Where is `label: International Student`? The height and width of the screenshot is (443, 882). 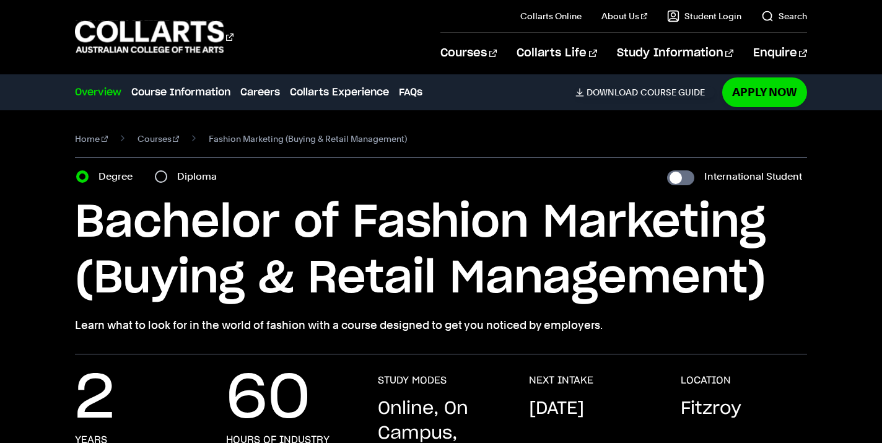
label: International Student is located at coordinates (753, 177).